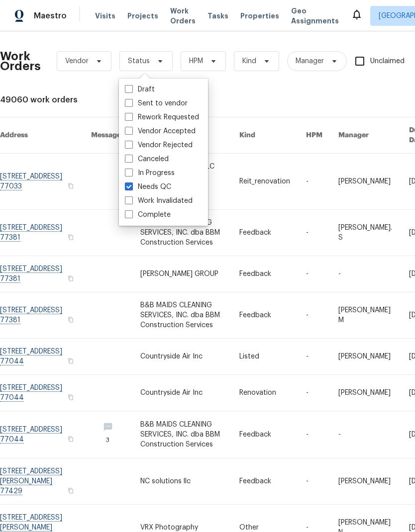 This screenshot has height=532, width=415. I want to click on span: Work Orders, so click(183, 16).